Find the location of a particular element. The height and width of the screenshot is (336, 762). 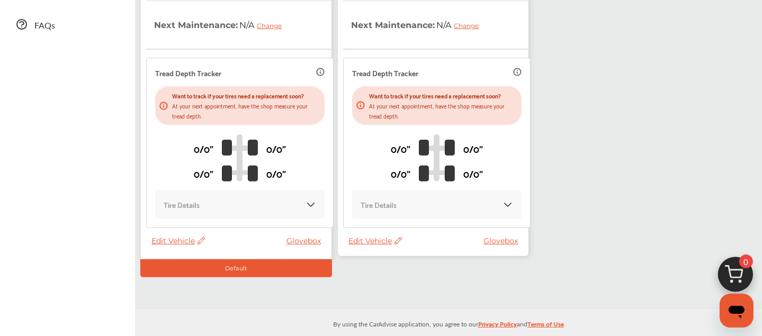

span: FAQs is located at coordinates (44, 26).